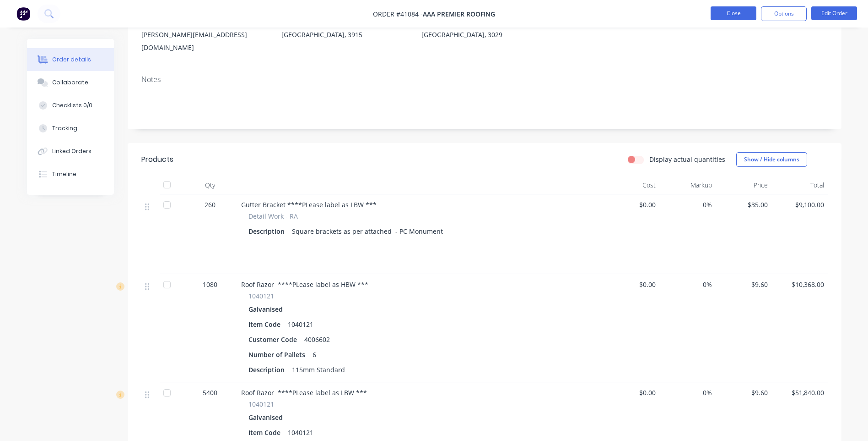 The image size is (868, 441). What do you see at coordinates (273, 216) in the screenshot?
I see `span: Detail Work - RA` at bounding box center [273, 216].